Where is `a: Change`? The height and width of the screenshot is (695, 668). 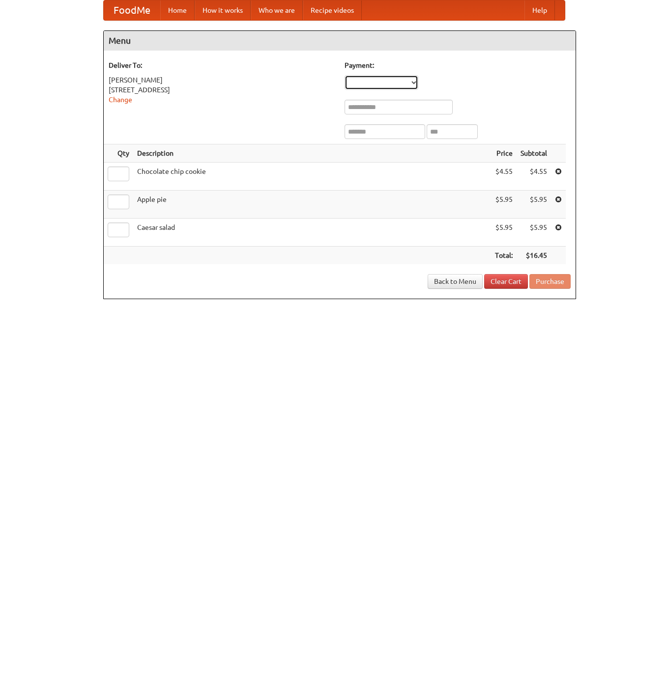
a: Change is located at coordinates (120, 100).